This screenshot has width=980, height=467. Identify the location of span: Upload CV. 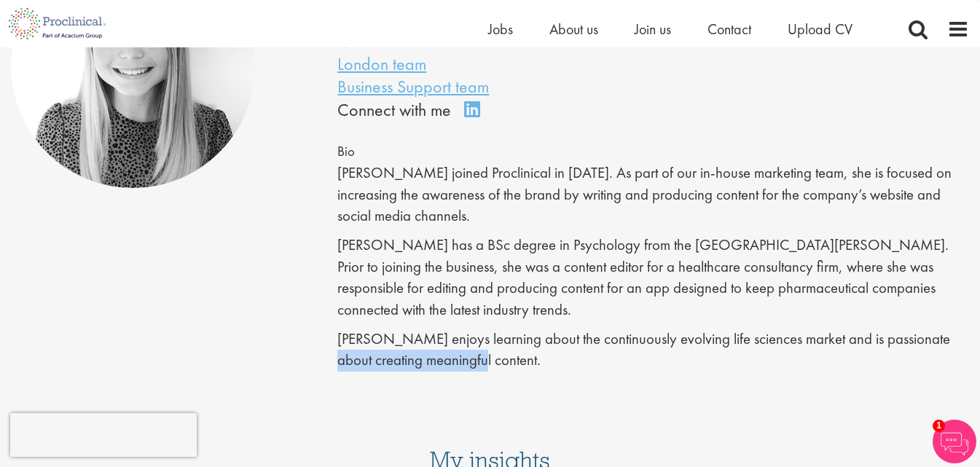
(820, 29).